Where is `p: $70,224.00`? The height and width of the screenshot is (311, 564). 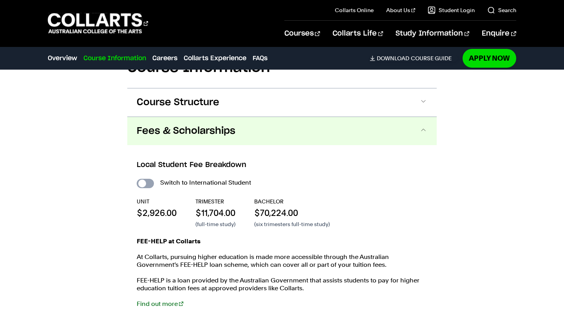
p: $70,224.00 is located at coordinates (292, 213).